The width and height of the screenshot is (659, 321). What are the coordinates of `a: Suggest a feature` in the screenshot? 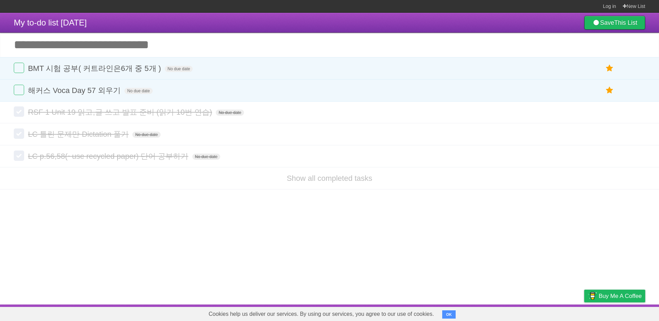 It's located at (624, 313).